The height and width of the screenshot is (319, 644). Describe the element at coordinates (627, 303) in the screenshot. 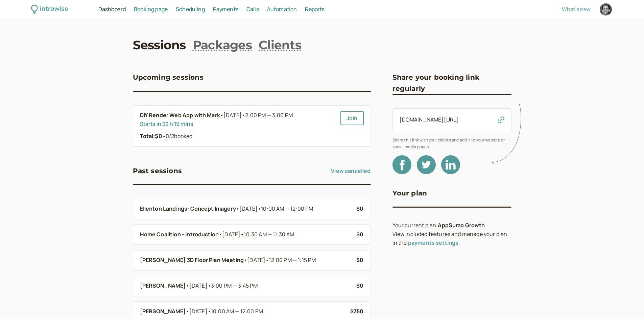

I see `div: Chat Widget` at that location.